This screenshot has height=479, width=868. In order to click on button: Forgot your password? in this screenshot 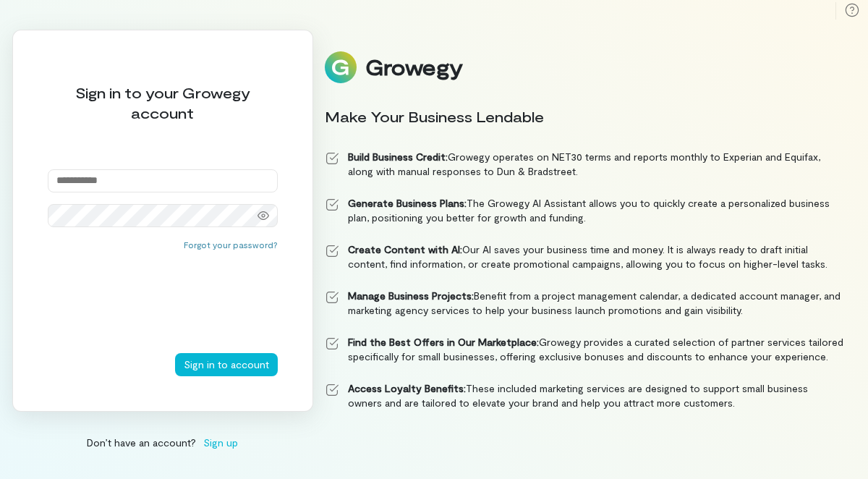, I will do `click(231, 244)`.